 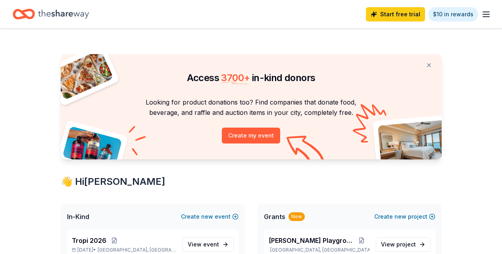 I want to click on a: $10 in rewards, so click(x=453, y=14).